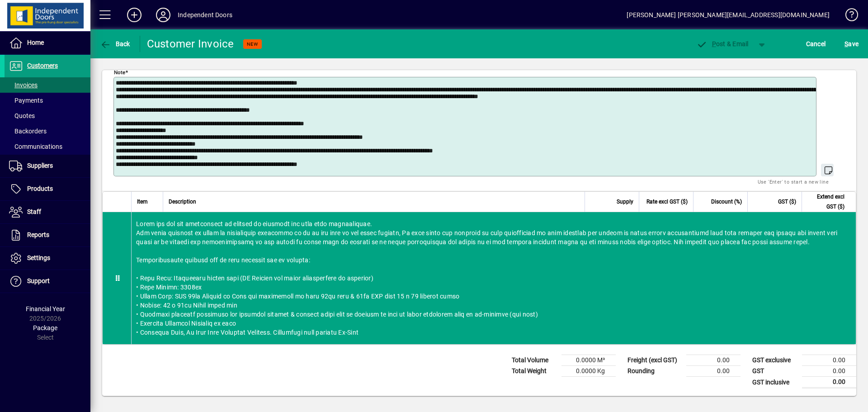 Image resolution: width=868 pixels, height=412 pixels. Describe the element at coordinates (48, 131) in the screenshot. I see `a: Backorders` at that location.